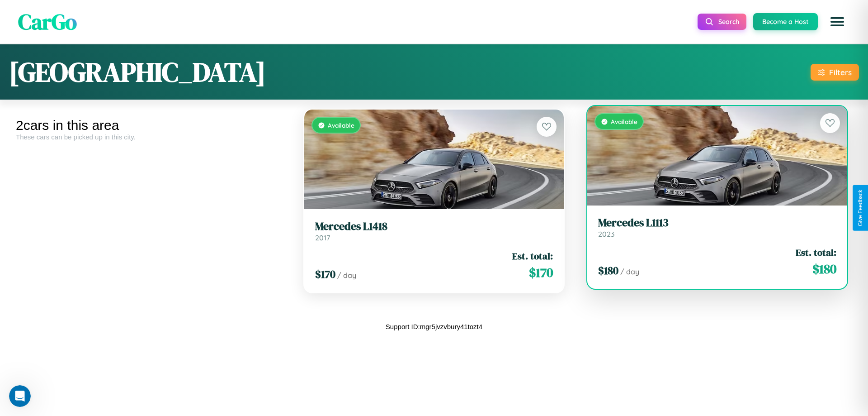  I want to click on span: Search, so click(729, 22).